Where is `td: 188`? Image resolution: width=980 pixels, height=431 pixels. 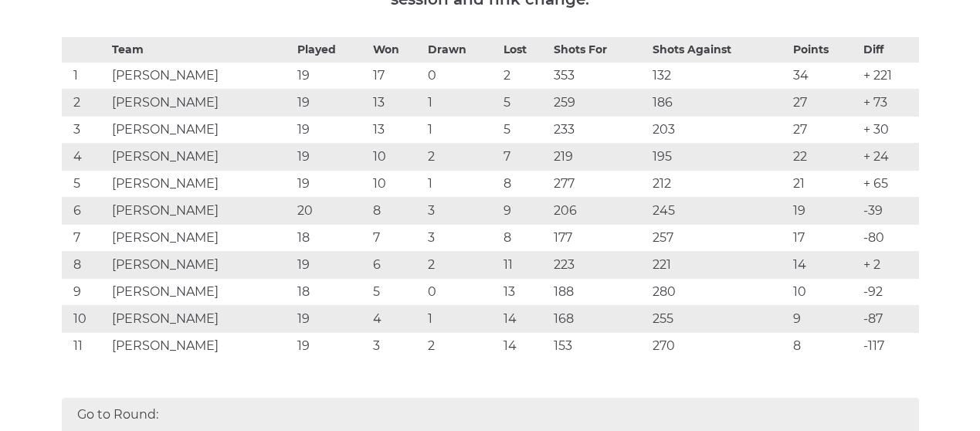 td: 188 is located at coordinates (600, 292).